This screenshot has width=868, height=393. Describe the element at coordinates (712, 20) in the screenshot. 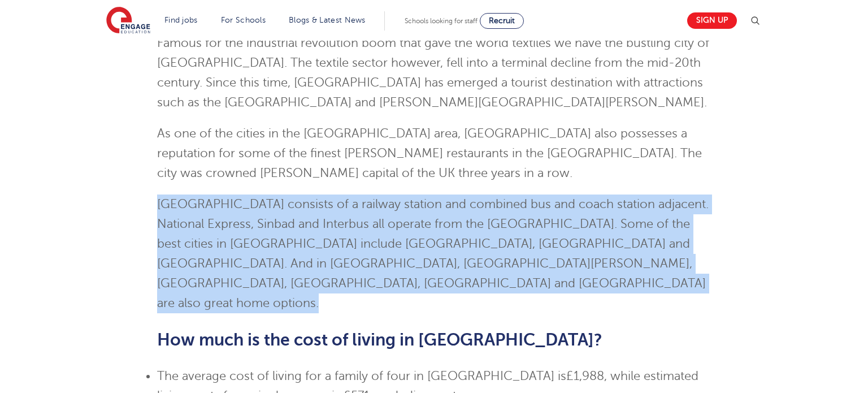

I see `a: Sign up` at that location.